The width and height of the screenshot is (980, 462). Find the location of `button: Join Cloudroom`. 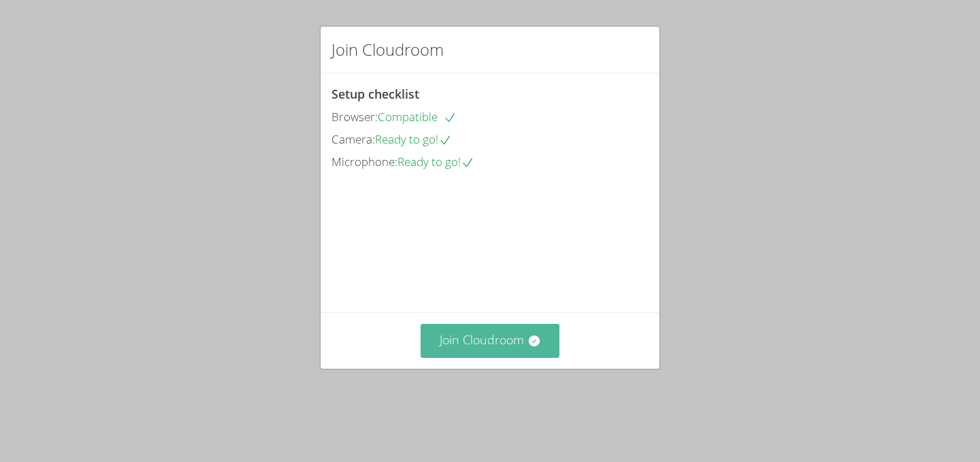

button: Join Cloudroom is located at coordinates (490, 340).